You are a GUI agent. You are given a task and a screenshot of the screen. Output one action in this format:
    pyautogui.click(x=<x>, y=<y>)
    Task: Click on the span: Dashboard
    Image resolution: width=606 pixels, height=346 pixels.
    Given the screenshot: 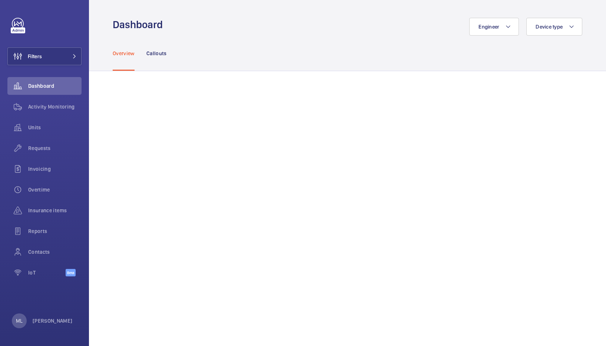 What is the action you would take?
    pyautogui.click(x=55, y=86)
    